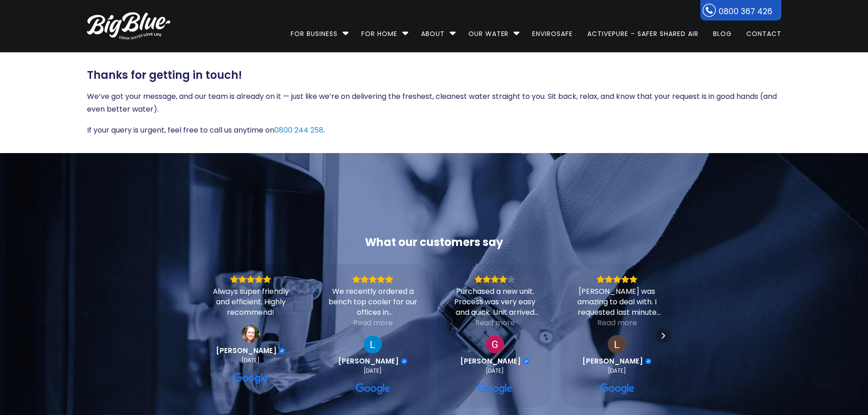  Describe the element at coordinates (494, 344) in the screenshot. I see `img: Gillian Le Prou` at that location.